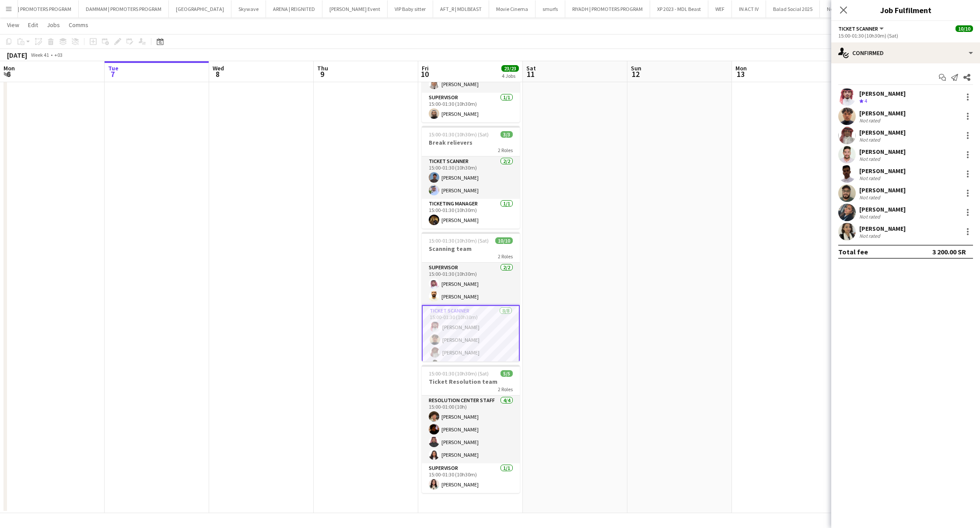 Image resolution: width=980 pixels, height=528 pixels. What do you see at coordinates (294, 9) in the screenshot?
I see `button: ARENA | REIGNITED` at bounding box center [294, 9].